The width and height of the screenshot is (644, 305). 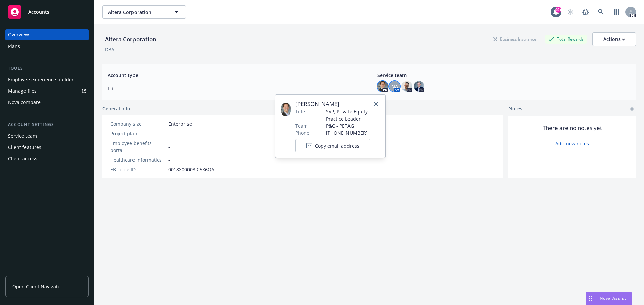 What do you see at coordinates (614, 39) in the screenshot?
I see `div: Actions` at bounding box center [614, 39].